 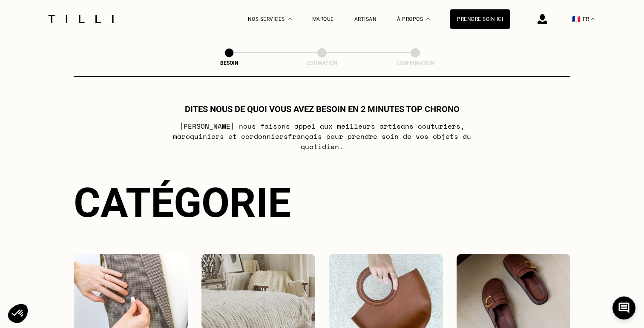 I want to click on div: Prendre soin ici, so click(x=480, y=19).